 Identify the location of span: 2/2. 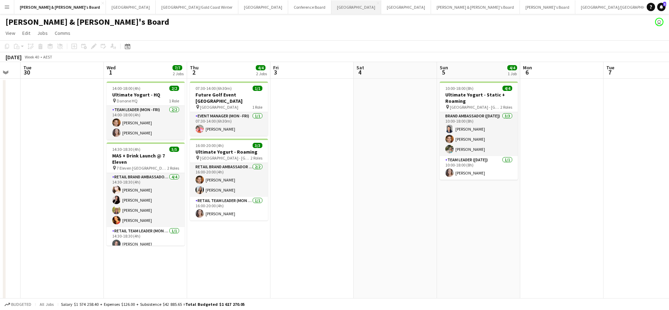
(174, 88).